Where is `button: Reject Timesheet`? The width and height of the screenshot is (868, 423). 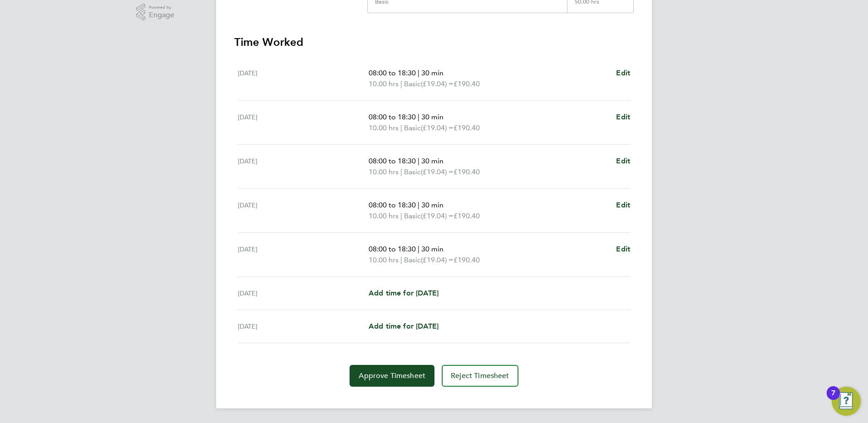
button: Reject Timesheet is located at coordinates (480, 376).